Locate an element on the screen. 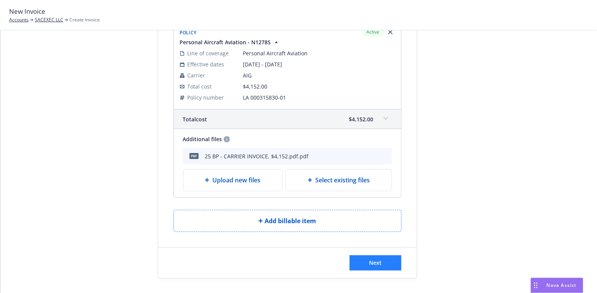  span: AIG is located at coordinates (319, 75).